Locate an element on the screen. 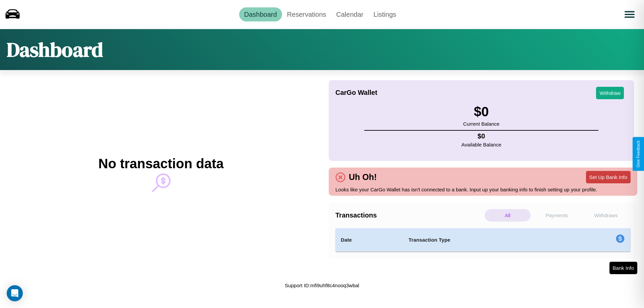  a: Dashboard is located at coordinates (260, 14).